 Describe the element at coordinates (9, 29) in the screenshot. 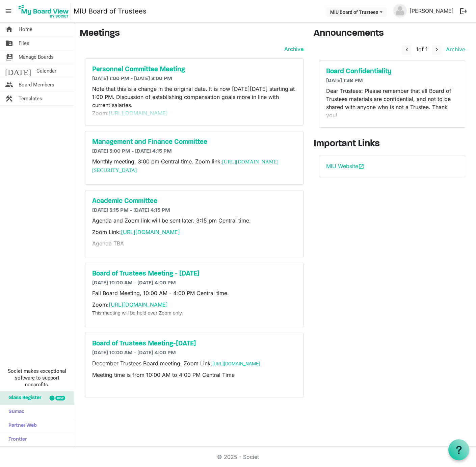

I see `span: home` at that location.